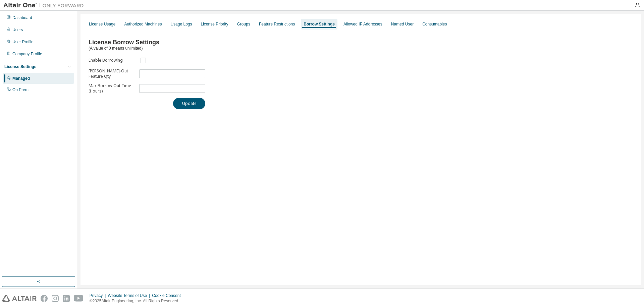 This screenshot has height=308, width=644. What do you see at coordinates (98, 296) in the screenshot?
I see `div: Privacy` at bounding box center [98, 296].